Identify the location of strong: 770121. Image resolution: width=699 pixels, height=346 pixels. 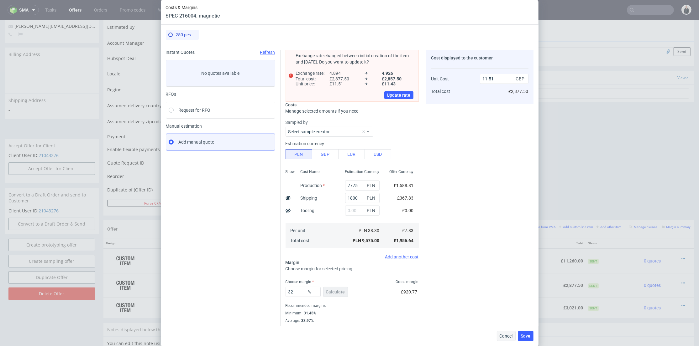
(194, 288).